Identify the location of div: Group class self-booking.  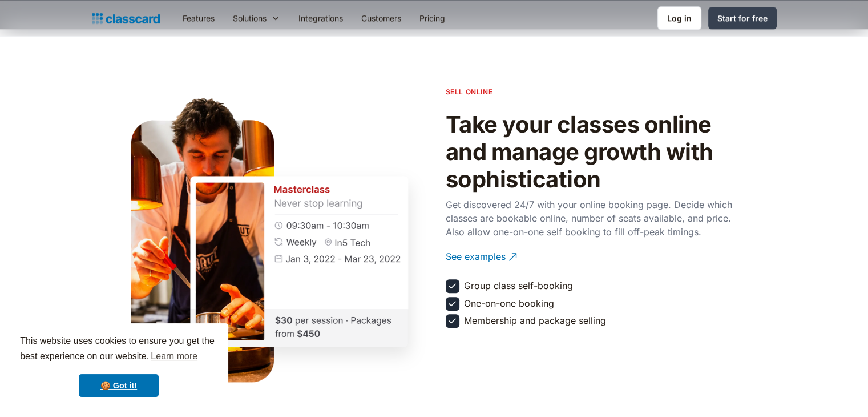
(518, 286).